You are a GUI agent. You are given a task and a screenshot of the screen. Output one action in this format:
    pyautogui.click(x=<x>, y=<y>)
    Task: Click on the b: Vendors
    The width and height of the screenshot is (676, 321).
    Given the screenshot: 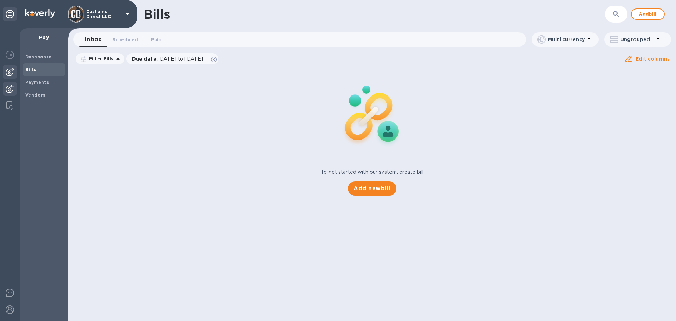 What is the action you would take?
    pyautogui.click(x=36, y=95)
    